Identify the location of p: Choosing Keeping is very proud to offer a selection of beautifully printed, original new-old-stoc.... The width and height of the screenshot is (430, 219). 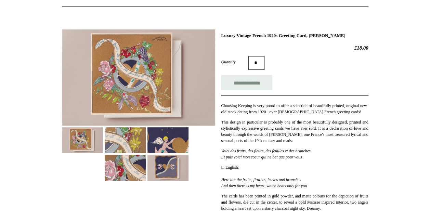
(295, 109).